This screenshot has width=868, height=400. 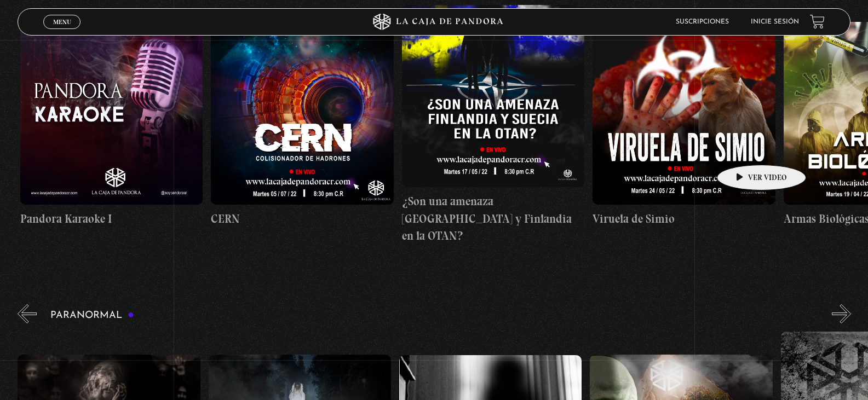 I want to click on span: Menu, so click(x=62, y=22).